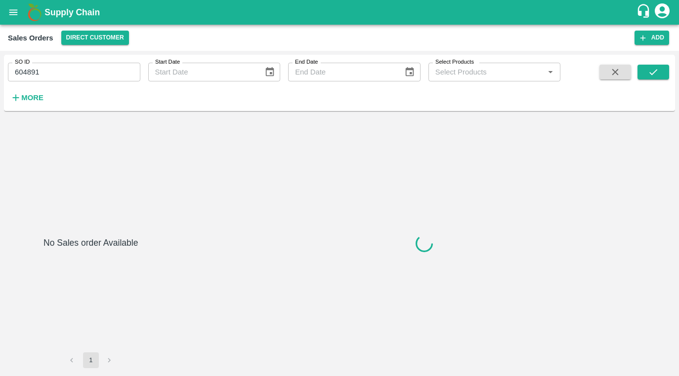 This screenshot has height=376, width=679. Describe the element at coordinates (27, 98) in the screenshot. I see `button: More` at that location.